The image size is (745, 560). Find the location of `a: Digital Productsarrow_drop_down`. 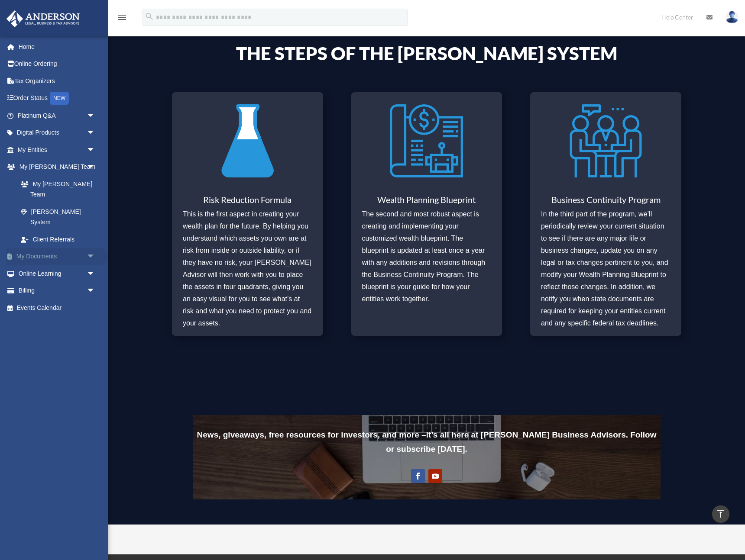

a: Digital Productsarrow_drop_down is located at coordinates (57, 133).